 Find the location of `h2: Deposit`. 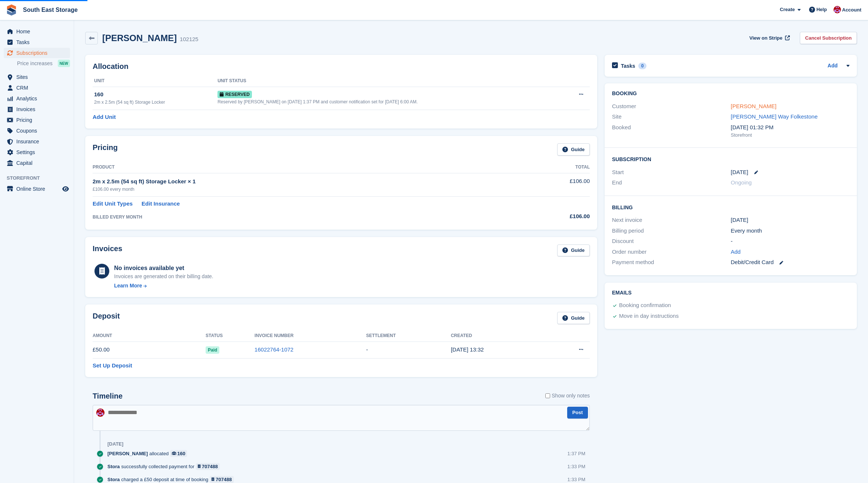

h2: Deposit is located at coordinates (106, 318).